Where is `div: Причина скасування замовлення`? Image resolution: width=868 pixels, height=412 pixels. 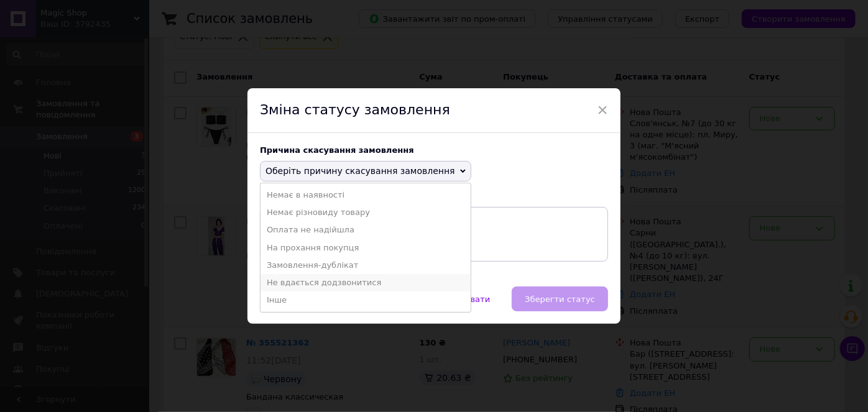 div: Причина скасування замовлення is located at coordinates (434, 150).